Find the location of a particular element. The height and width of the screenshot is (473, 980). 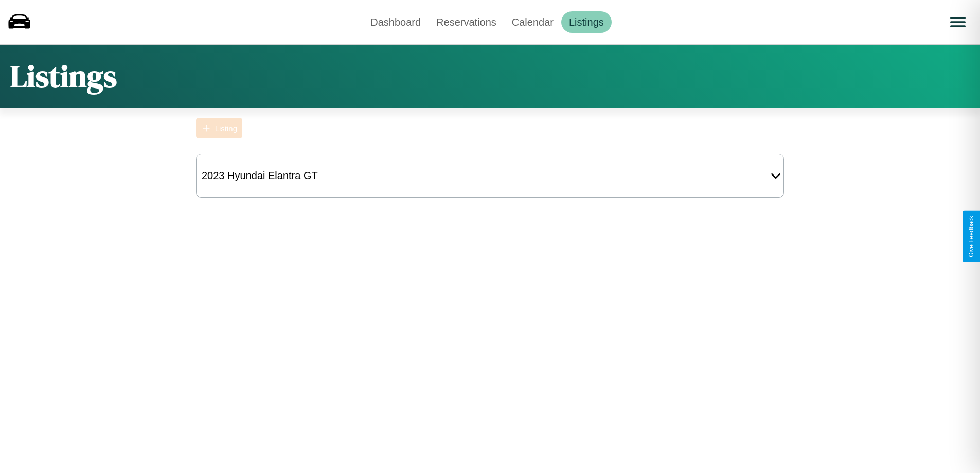

button: Listing is located at coordinates (220, 128).